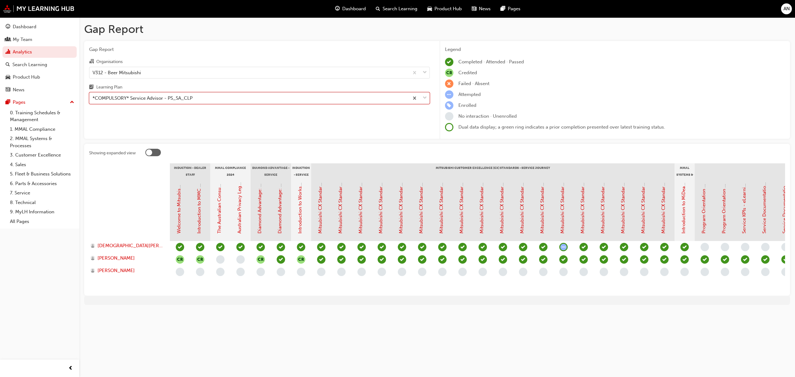  Describe the element at coordinates (26, 77) in the screenshot. I see `div: Product Hub` at that location.